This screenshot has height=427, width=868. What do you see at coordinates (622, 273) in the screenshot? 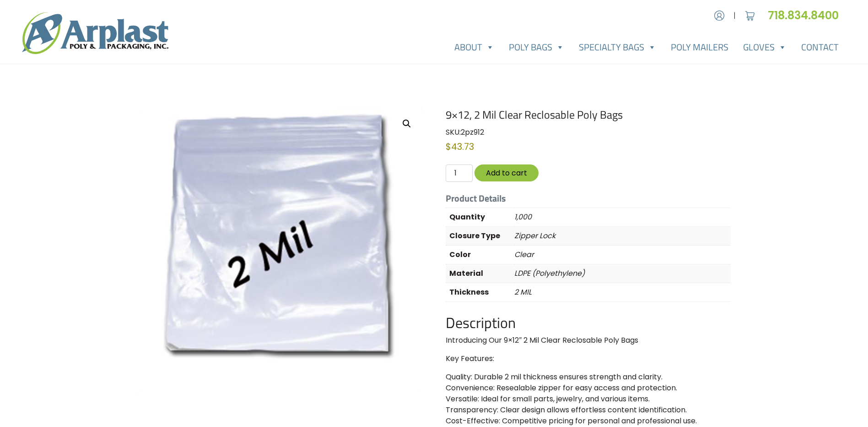
I see `p: LDPE (Polyethylene)` at bounding box center [622, 273].